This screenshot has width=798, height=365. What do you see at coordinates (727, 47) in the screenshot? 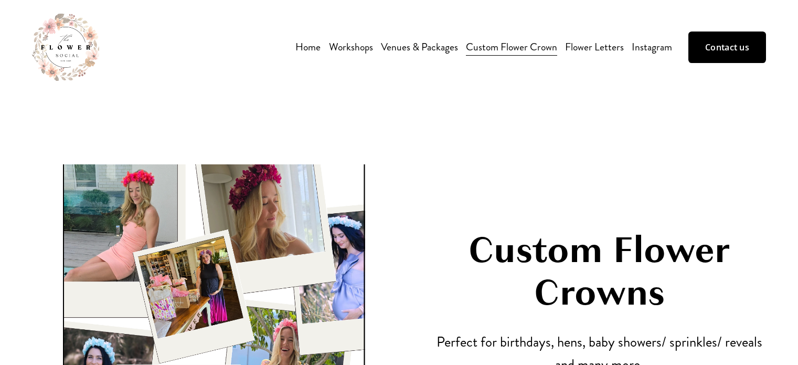
I see `a: Contact us` at bounding box center [727, 47].